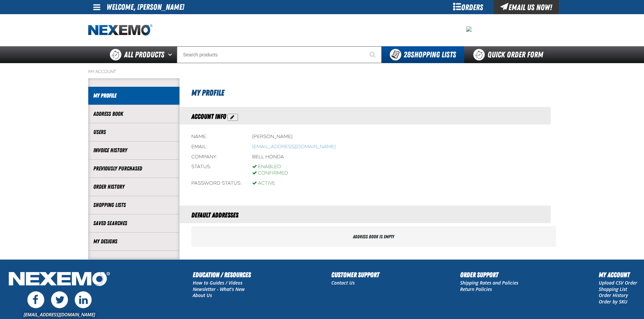  I want to click on a: Previously Purchased, so click(134, 169).